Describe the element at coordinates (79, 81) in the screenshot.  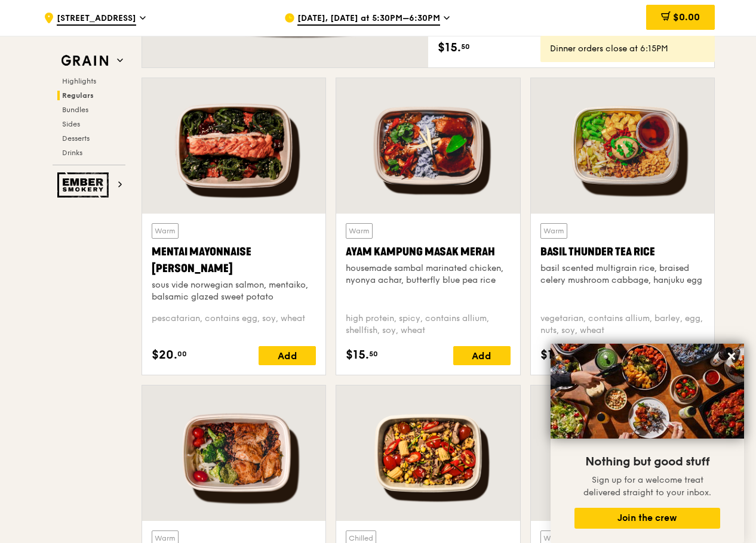
I see `span: Highlights` at that location.